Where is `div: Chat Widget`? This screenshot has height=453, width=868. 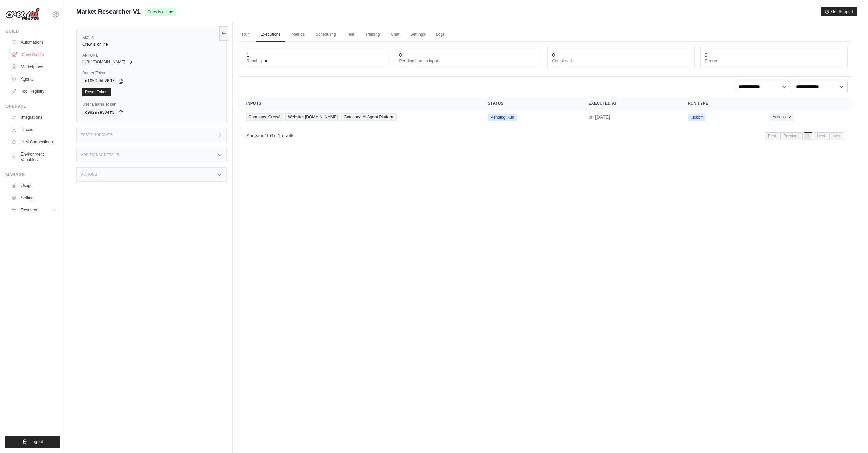
div: Chat Widget is located at coordinates (851, 437).